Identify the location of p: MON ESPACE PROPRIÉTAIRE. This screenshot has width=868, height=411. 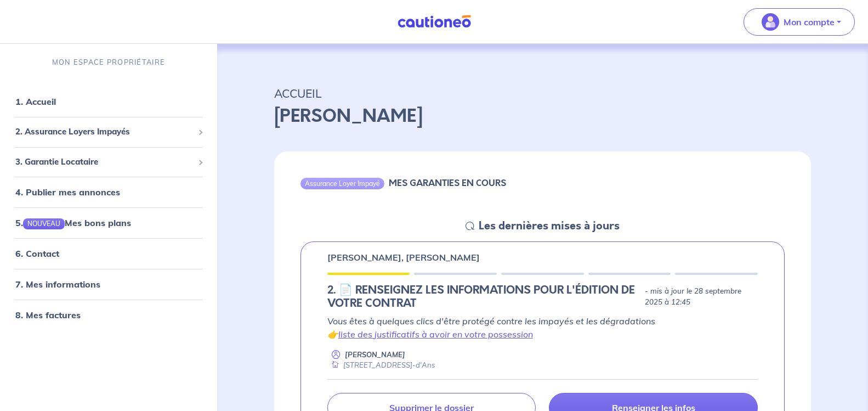
(108, 62).